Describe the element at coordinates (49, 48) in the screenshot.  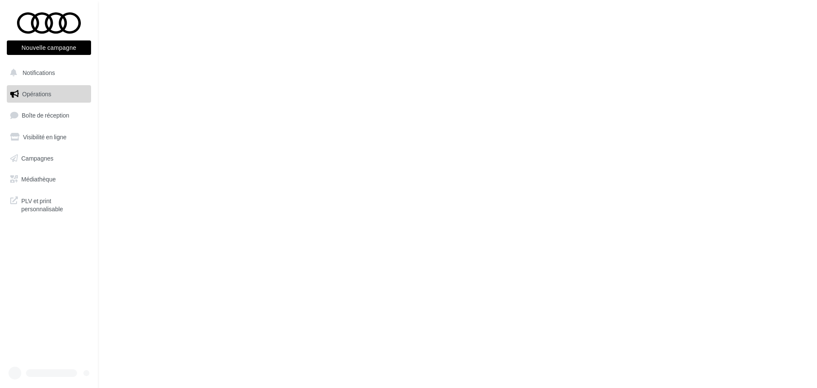
I see `button: Nouvelle campagne` at that location.